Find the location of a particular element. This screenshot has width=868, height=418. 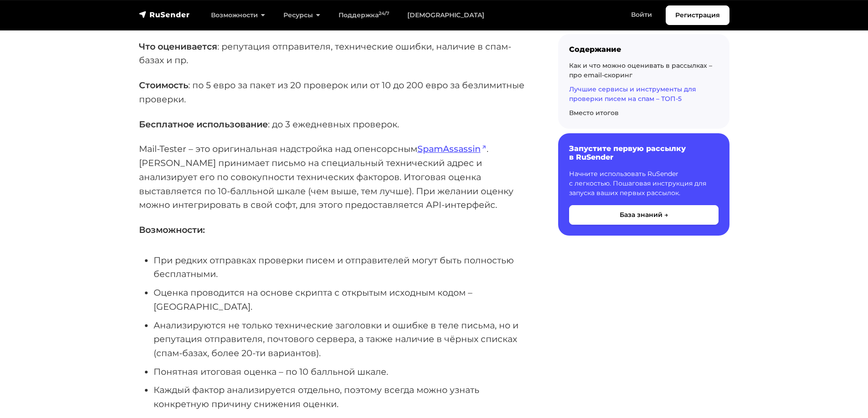

a: Как и что можно оценивать в рассылках – про email-скоринг is located at coordinates (640, 70).